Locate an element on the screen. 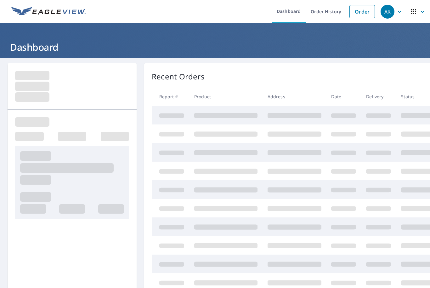 Image resolution: width=430 pixels, height=288 pixels. th: Delivery is located at coordinates (378, 96).